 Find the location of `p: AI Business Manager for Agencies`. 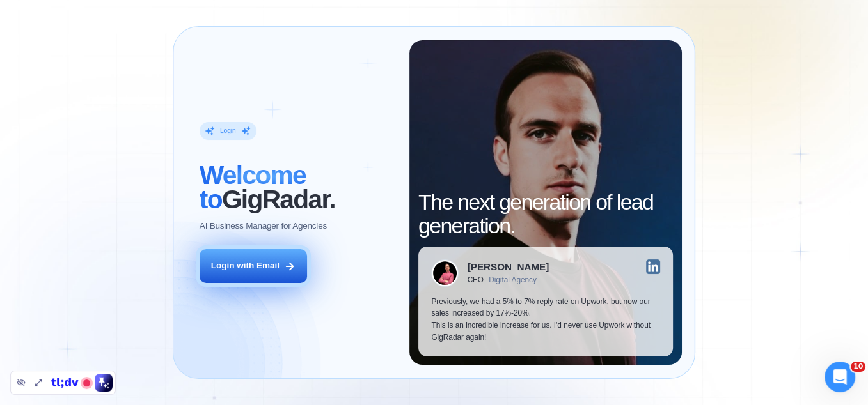

p: AI Business Manager for Agencies is located at coordinates (263, 226).